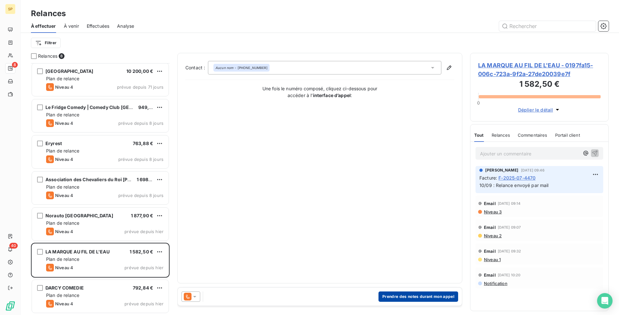  What do you see at coordinates (143, 143) in the screenshot?
I see `span: 763,88 €` at bounding box center [143, 143].